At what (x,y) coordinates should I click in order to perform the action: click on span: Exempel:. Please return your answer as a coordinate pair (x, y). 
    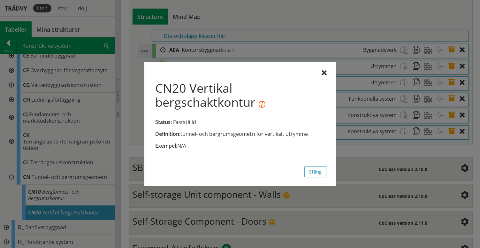
    Looking at the image, I should click on (166, 146).